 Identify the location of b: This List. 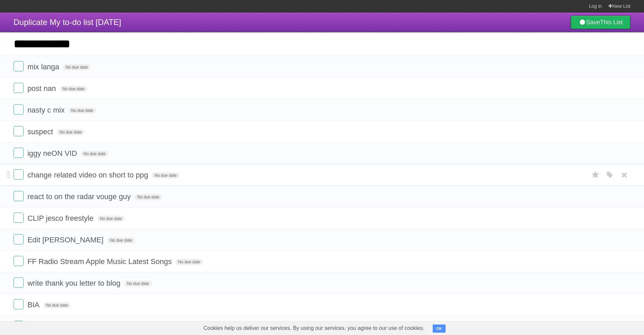
(612, 22).